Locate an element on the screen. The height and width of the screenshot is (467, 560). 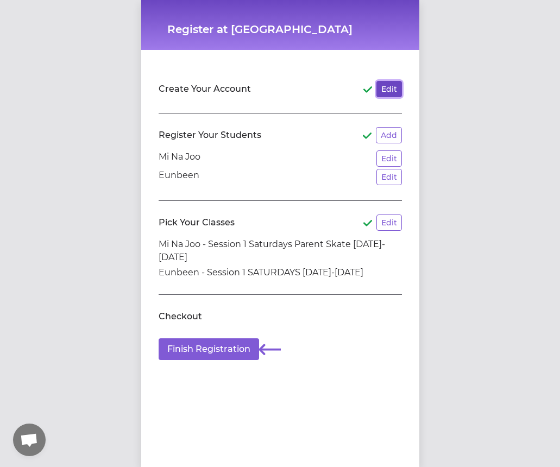
h2: Checkout is located at coordinates (180, 317).